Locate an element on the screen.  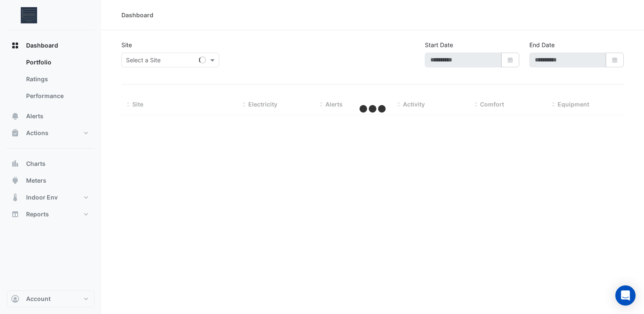
span: Comfort is located at coordinates (492, 104).